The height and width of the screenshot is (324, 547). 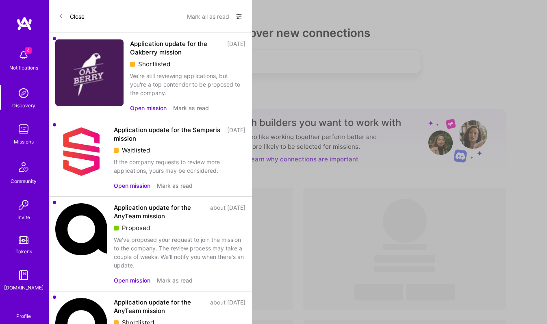 What do you see at coordinates (24, 105) in the screenshot?
I see `div: Discovery` at bounding box center [24, 105].